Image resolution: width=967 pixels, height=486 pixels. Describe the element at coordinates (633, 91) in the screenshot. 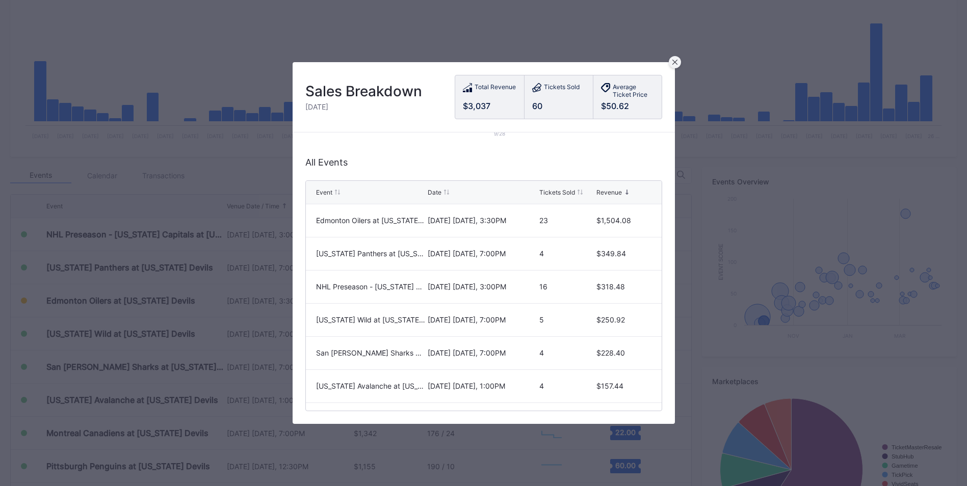

I see `div: Average Ticket Price` at that location.